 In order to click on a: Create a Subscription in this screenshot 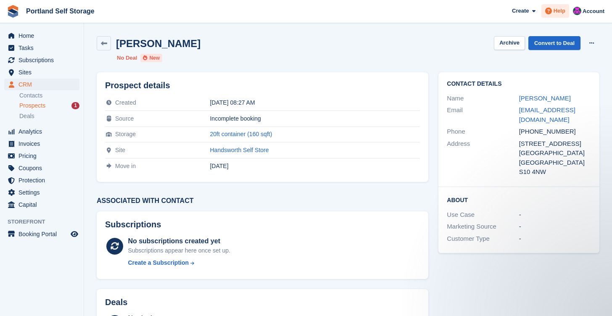, I will do `click(179, 263)`.